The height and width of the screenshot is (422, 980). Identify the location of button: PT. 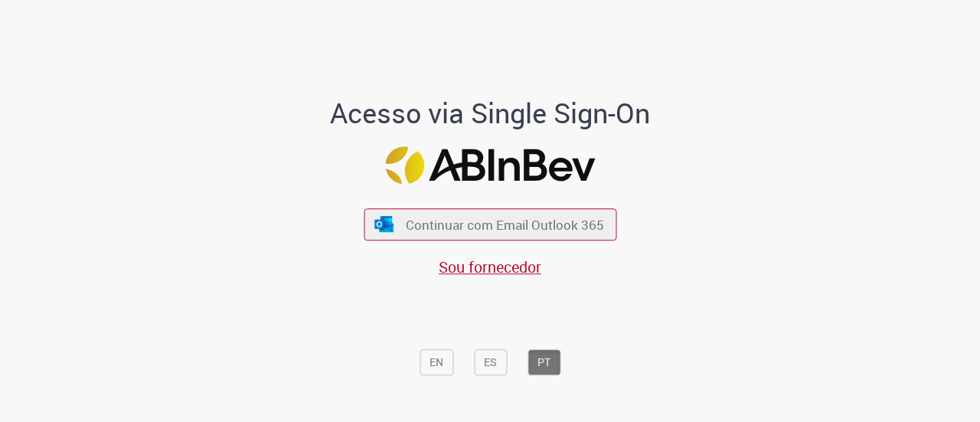
(544, 363).